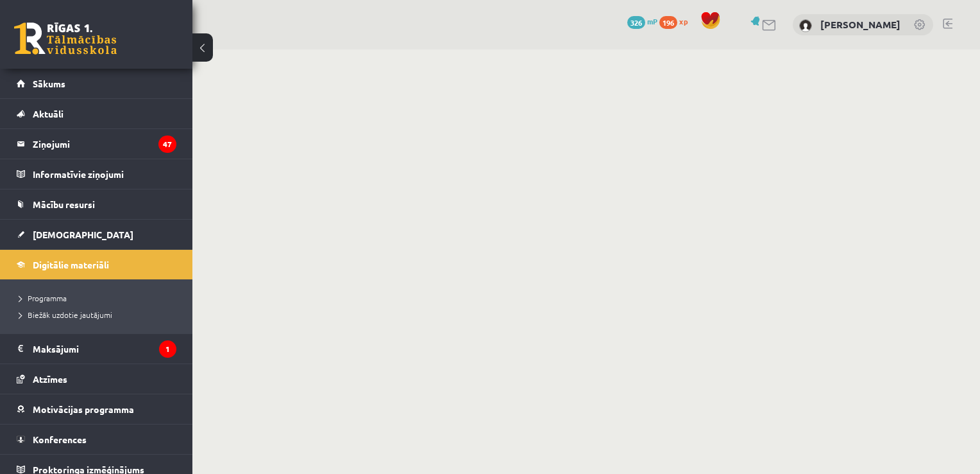 Image resolution: width=980 pixels, height=474 pixels. I want to click on span: Atzīmes, so click(50, 378).